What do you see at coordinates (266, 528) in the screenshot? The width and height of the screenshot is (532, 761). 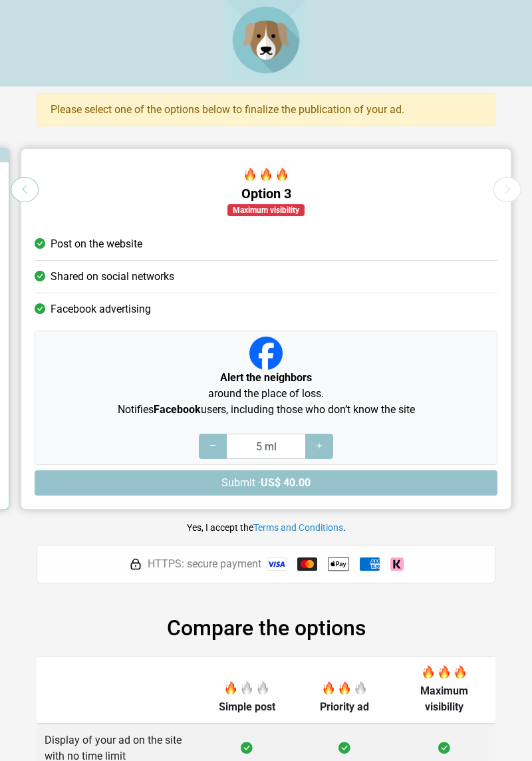 I see `small: Yes, I accept the .` at bounding box center [266, 528].